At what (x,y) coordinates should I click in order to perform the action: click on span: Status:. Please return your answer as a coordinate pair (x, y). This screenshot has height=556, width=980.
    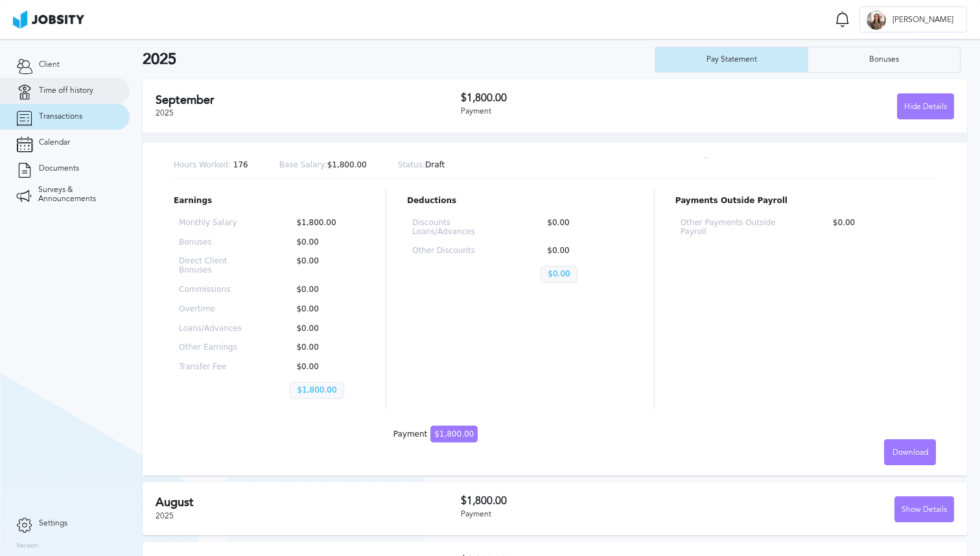
    Looking at the image, I should click on (412, 165).